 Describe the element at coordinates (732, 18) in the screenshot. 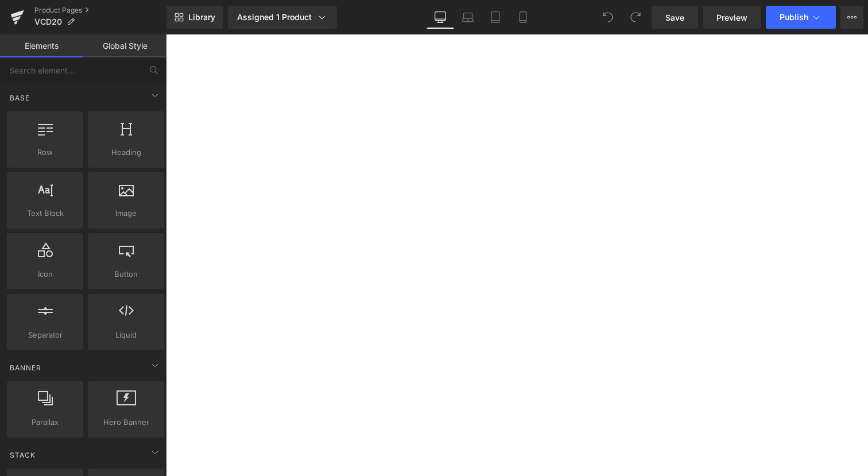

I see `a: Preview` at that location.